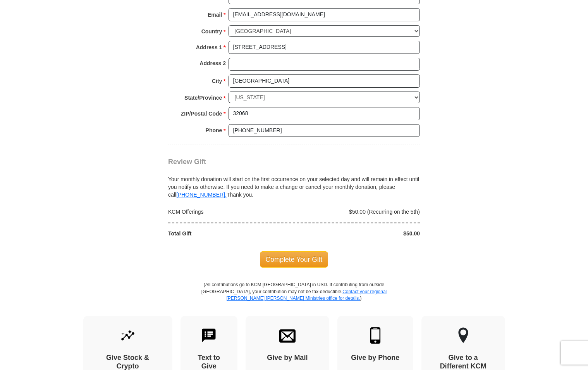  Describe the element at coordinates (229, 234) in the screenshot. I see `div: Total Gift` at that location.